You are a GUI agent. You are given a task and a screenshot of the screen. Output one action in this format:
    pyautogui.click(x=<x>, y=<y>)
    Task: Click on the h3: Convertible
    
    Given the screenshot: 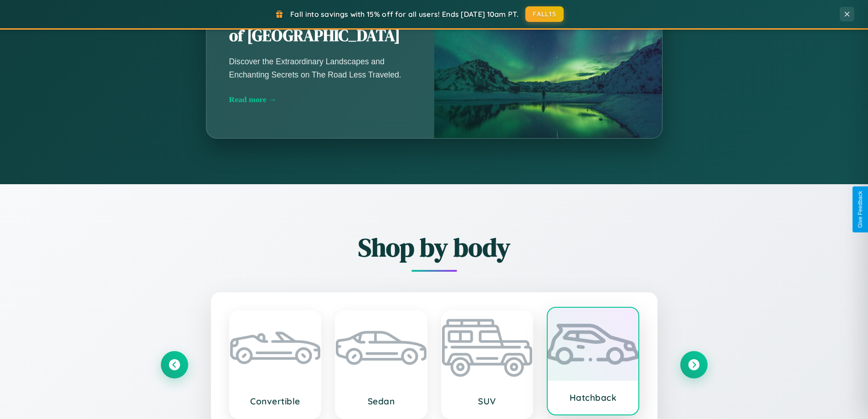 What is the action you would take?
    pyautogui.click(x=275, y=401)
    